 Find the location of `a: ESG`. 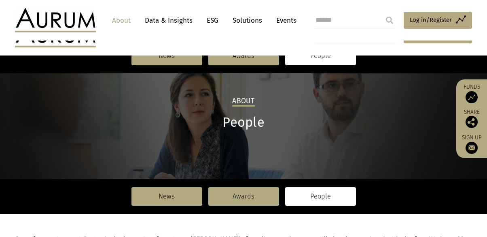

a: ESG is located at coordinates (212, 20).